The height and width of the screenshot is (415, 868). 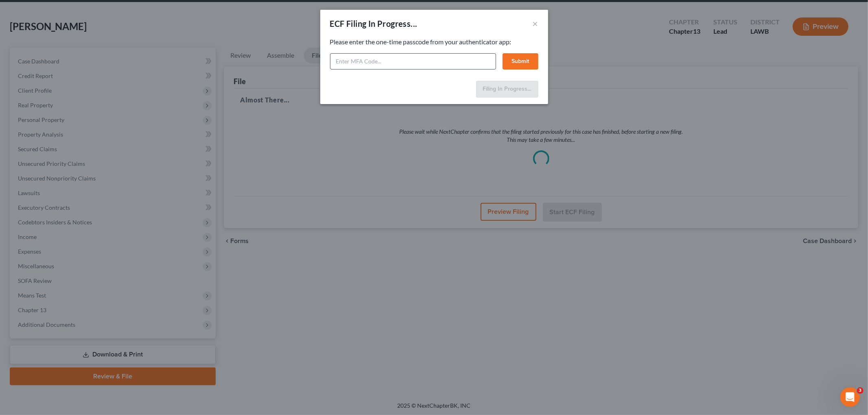 I want to click on input: Enter MFA Code..., so click(x=413, y=62).